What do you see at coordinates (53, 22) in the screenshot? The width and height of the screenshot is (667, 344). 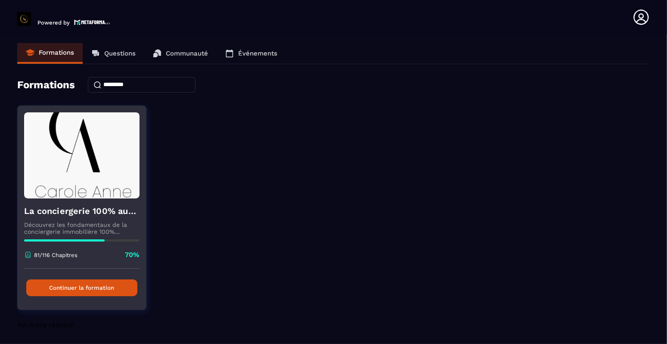 I see `p: Powered by` at bounding box center [53, 22].